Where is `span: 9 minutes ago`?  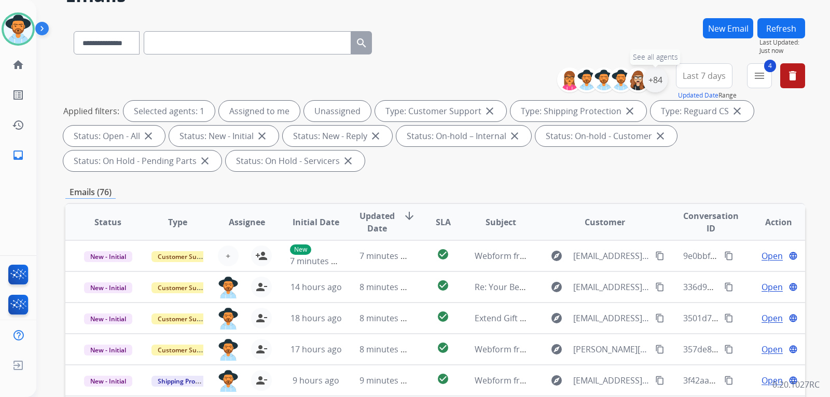 span: 9 minutes ago is located at coordinates (387, 380).